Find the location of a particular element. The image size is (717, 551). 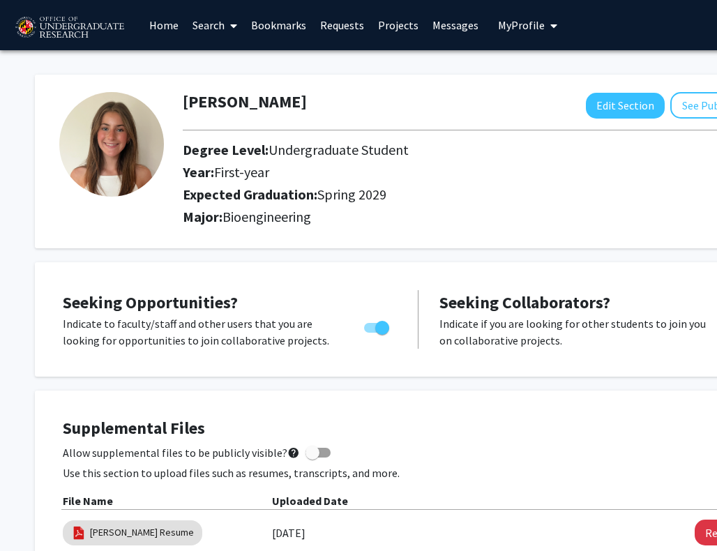

b: Uploaded Date is located at coordinates (310, 501).